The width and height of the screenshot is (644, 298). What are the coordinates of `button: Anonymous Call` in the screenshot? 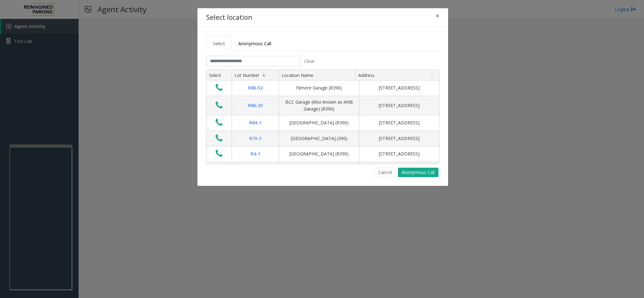 It's located at (418, 172).